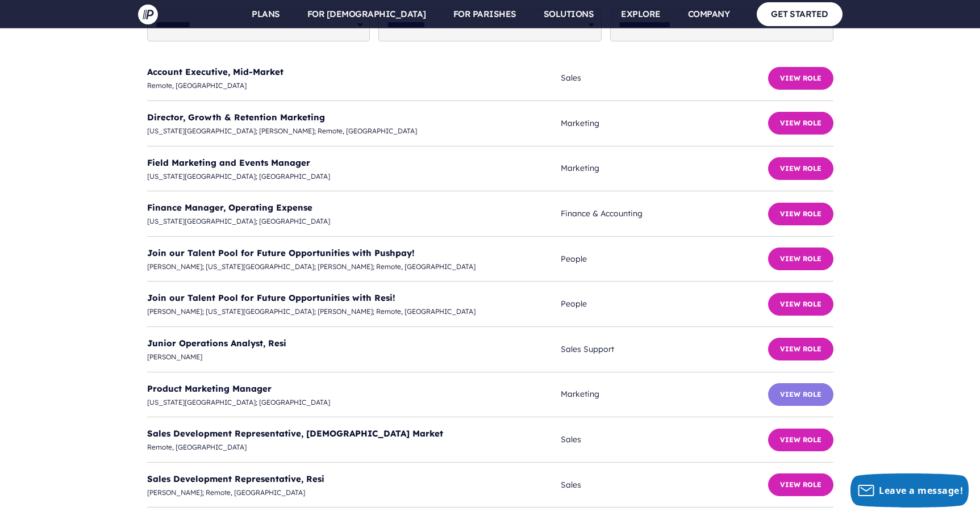  I want to click on a: GET STARTED, so click(799, 14).